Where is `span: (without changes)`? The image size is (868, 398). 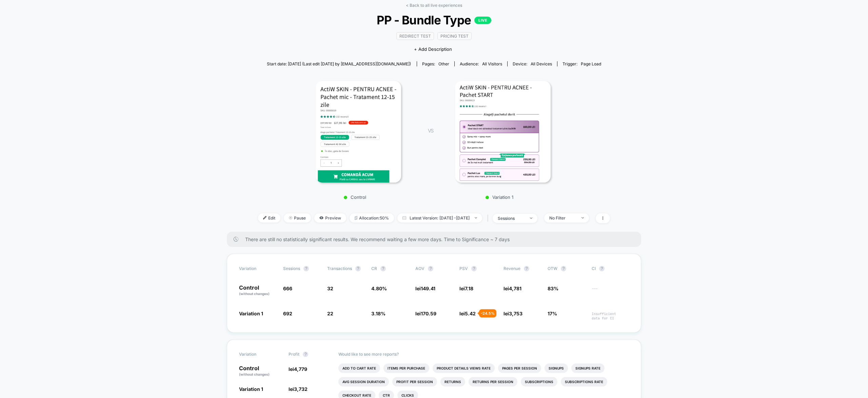 span: (without changes) is located at coordinates (254, 294).